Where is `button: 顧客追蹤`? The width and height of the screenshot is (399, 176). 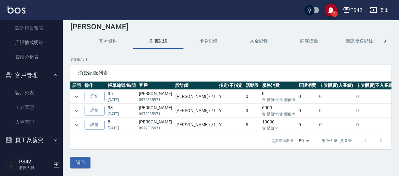
button: 顧客追蹤 is located at coordinates (309, 41).